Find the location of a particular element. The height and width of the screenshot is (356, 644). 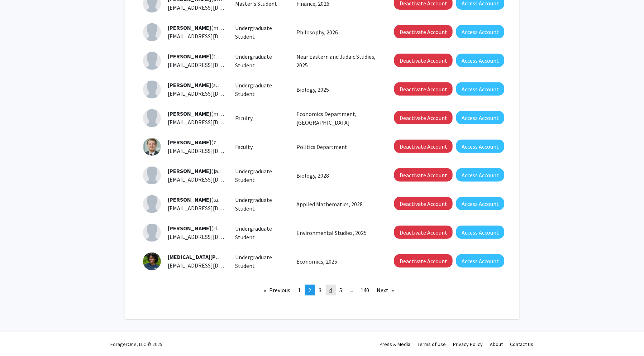

p: Biology, 2025 is located at coordinates (338, 90).